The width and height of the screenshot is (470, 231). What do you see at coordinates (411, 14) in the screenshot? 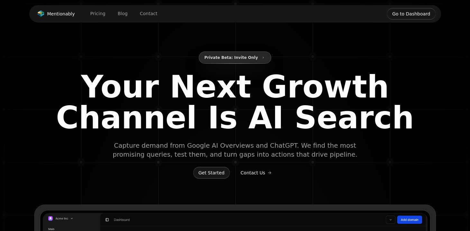
I see `a: Go to Dashboard` at bounding box center [411, 14].